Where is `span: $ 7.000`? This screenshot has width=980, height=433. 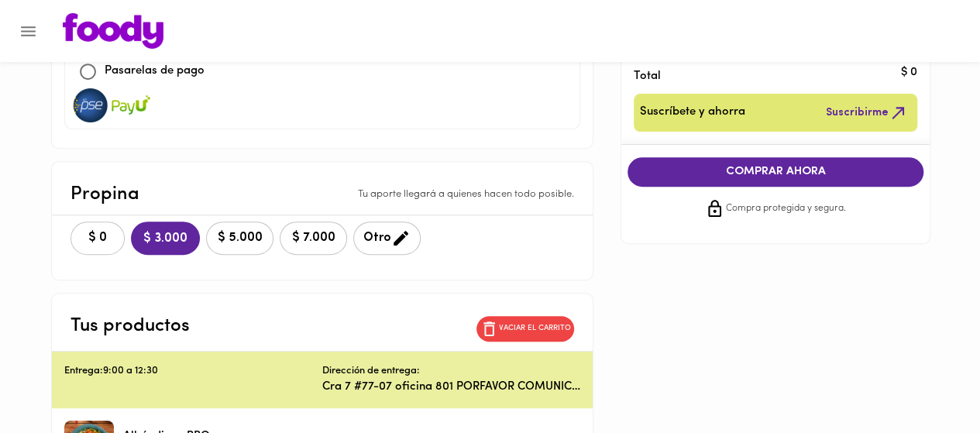 span: $ 7.000 is located at coordinates (313, 238).